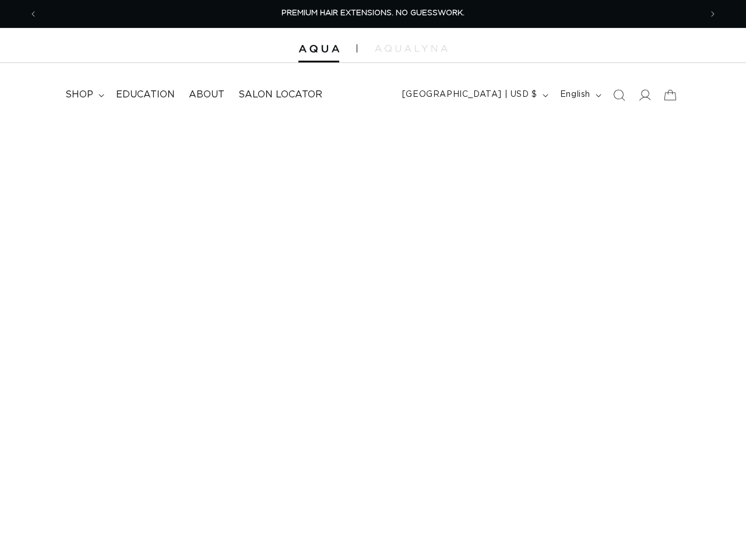 The height and width of the screenshot is (560, 746). I want to click on a: Education, so click(145, 95).